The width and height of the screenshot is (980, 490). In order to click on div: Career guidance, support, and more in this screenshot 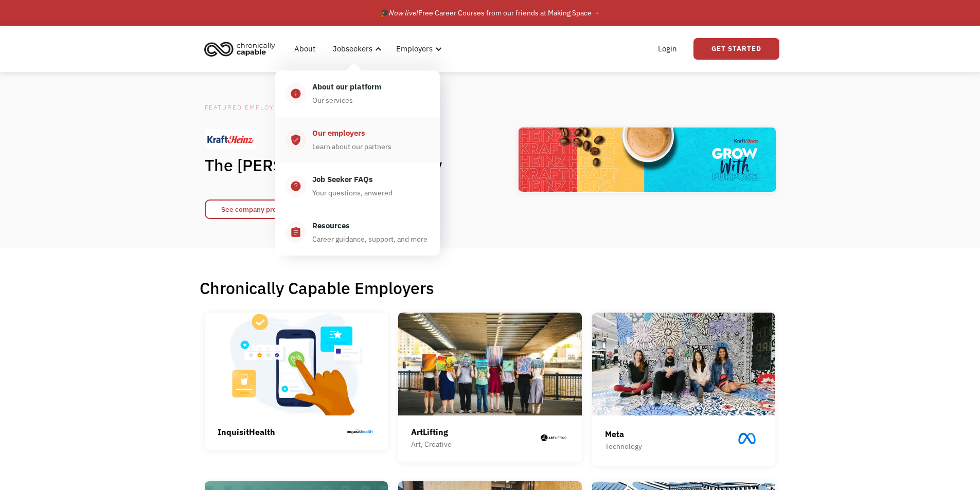, I will do `click(370, 240)`.